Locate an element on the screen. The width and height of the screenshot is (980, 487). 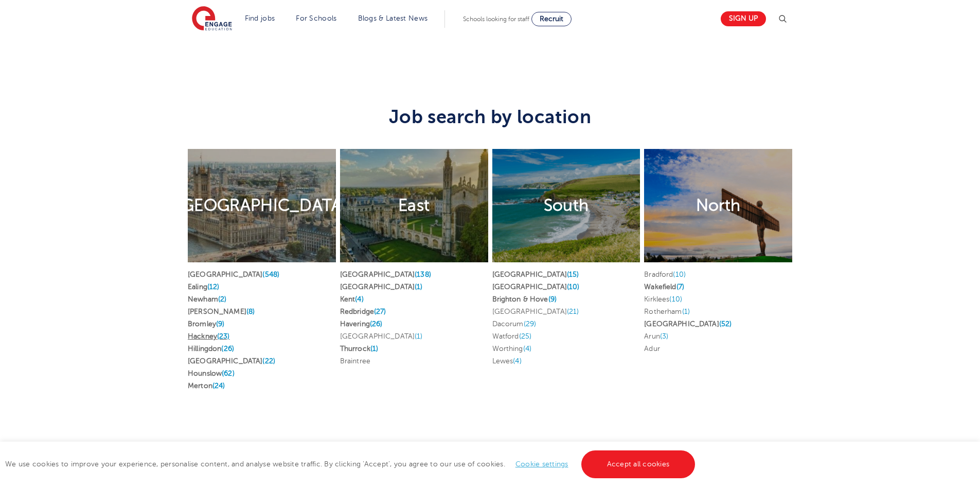
li: Kirklees is located at coordinates (718, 299).